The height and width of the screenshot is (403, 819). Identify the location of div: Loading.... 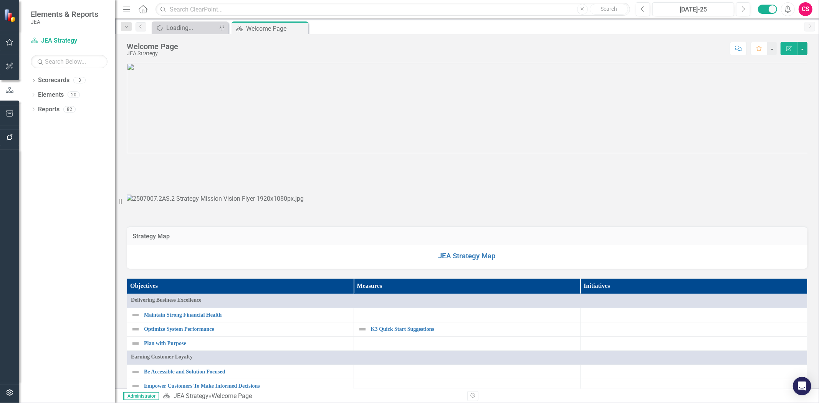
(192, 28).